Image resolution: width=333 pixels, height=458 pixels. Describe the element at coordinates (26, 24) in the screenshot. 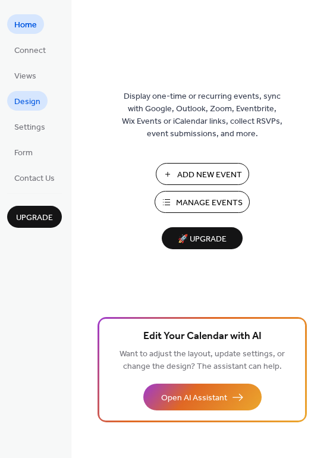

I see `a: Home` at that location.